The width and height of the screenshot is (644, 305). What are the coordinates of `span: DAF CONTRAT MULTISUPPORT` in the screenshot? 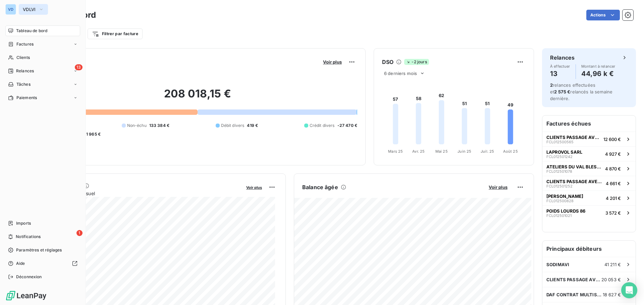 It's located at (575, 295).